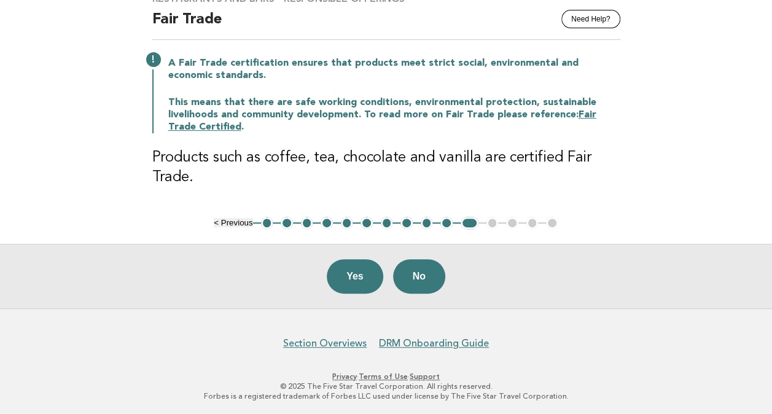 The width and height of the screenshot is (772, 414). Describe the element at coordinates (427, 223) in the screenshot. I see `button: 9` at that location.